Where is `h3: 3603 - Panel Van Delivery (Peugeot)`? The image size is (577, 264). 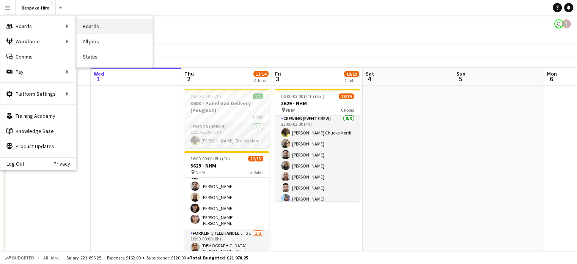 h3: 3603 - Panel Van Delivery (Peugeot) is located at coordinates (227, 107).